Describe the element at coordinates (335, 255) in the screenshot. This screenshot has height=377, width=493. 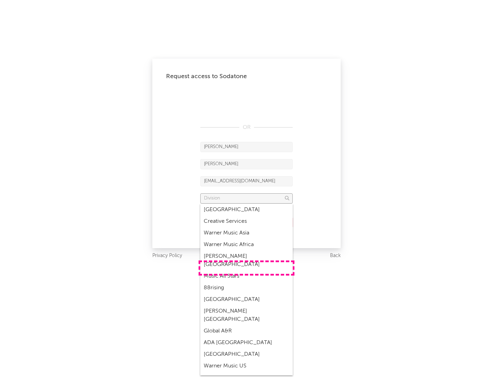
I see `a: Back` at that location.